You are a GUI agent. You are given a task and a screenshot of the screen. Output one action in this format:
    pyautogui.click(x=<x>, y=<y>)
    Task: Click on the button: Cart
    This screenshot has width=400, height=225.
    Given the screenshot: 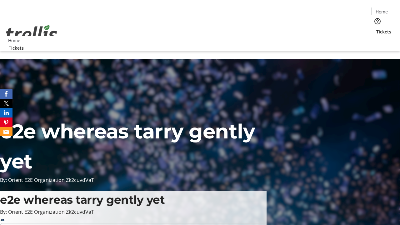 What is the action you would take?
    pyautogui.click(x=378, y=41)
    